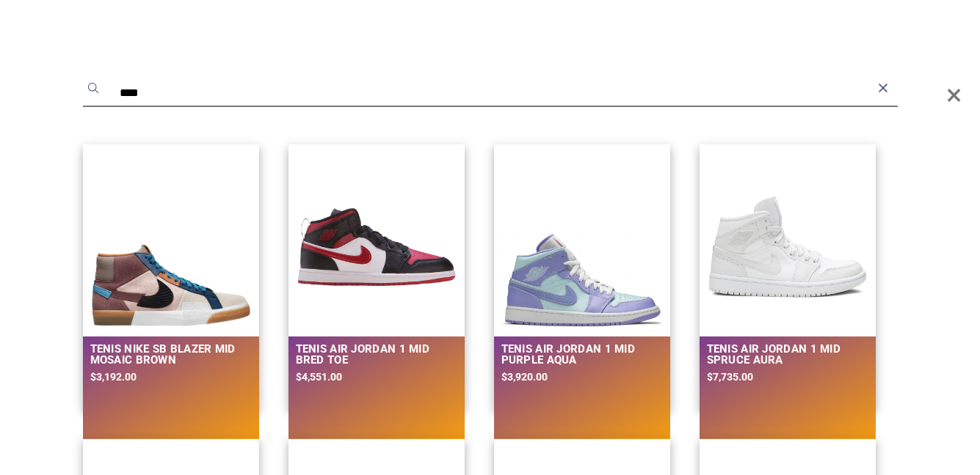 This screenshot has height=475, width=980. I want to click on img: Tenis Nike Sb Blazer Mid Mosaic Brown, so click(171, 285).